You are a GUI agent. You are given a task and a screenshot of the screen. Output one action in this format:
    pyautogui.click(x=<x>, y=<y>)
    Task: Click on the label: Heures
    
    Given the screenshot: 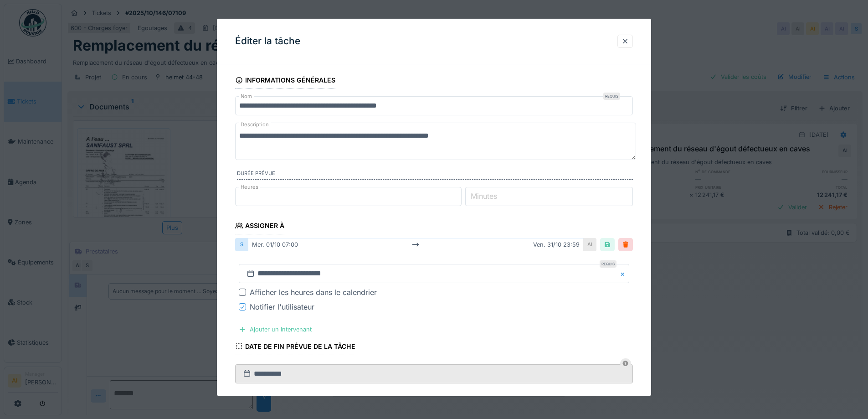 What is the action you would take?
    pyautogui.click(x=249, y=187)
    